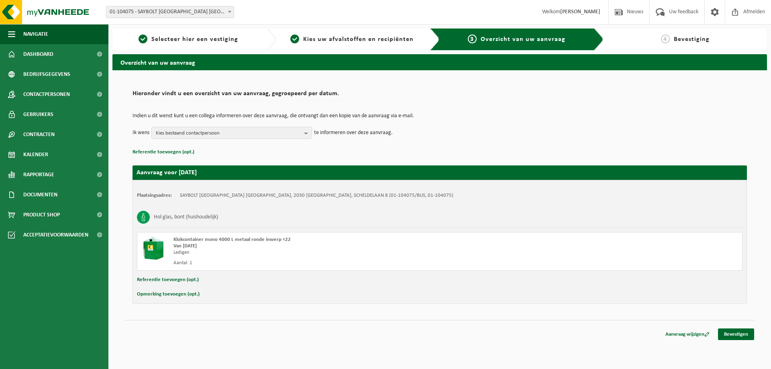  Describe the element at coordinates (39, 175) in the screenshot. I see `span: Rapportage` at that location.